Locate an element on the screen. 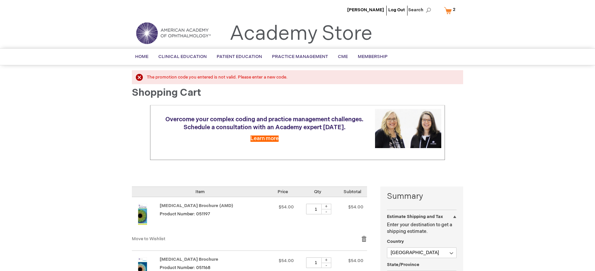  a: Academy Store is located at coordinates (301, 34).